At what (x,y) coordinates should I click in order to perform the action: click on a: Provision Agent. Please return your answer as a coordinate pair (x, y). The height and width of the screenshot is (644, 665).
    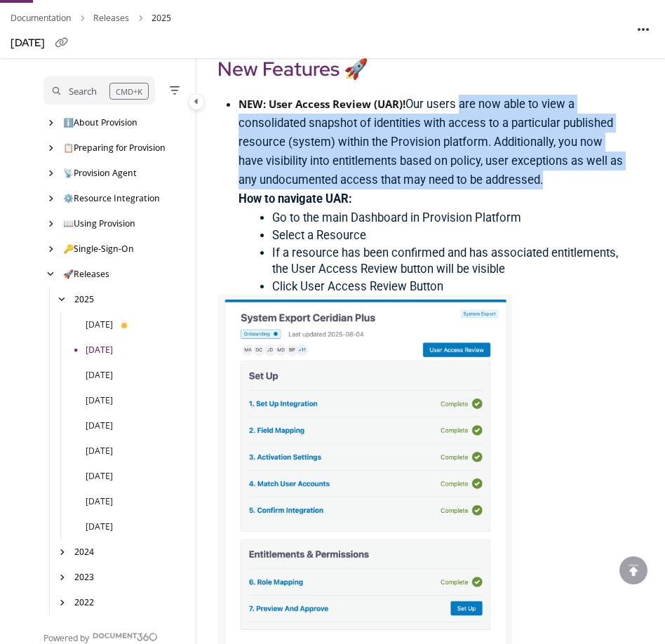
    Looking at the image, I should click on (100, 173).